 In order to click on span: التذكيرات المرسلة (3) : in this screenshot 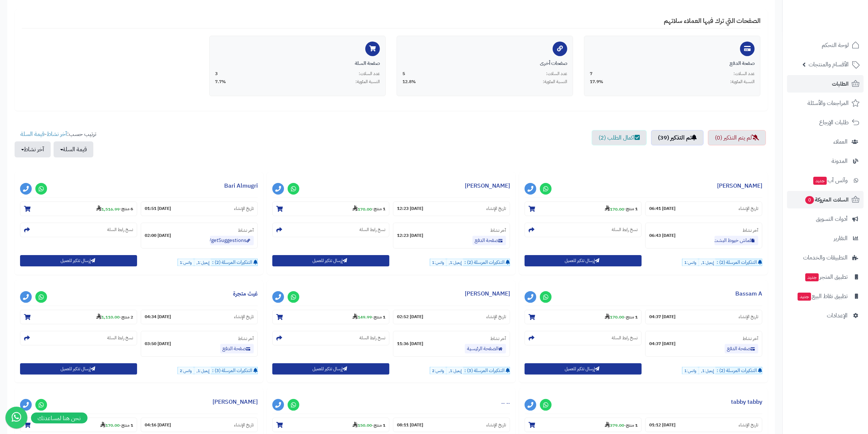, I will do `click(232, 371)`.